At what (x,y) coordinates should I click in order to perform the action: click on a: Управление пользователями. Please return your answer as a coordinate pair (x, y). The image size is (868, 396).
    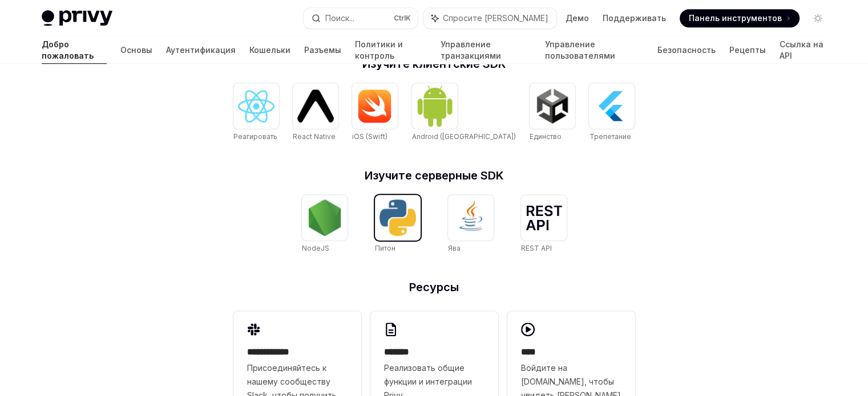
    Looking at the image, I should click on (594, 50).